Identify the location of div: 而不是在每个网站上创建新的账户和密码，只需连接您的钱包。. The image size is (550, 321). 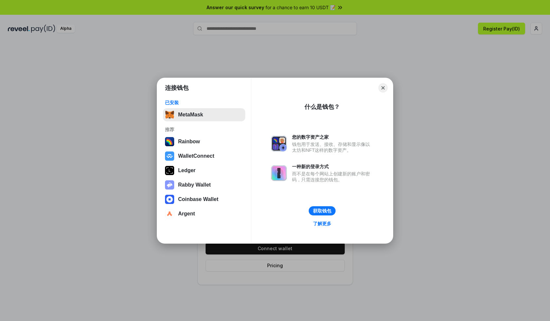
(333, 177).